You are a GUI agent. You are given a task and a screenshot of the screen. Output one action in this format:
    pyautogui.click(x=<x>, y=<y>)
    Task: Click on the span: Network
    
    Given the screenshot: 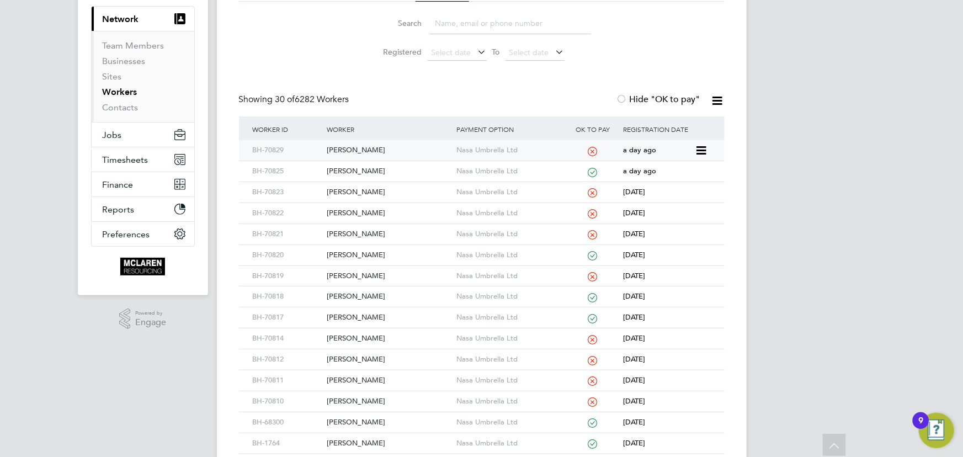 What is the action you would take?
    pyautogui.click(x=121, y=19)
    